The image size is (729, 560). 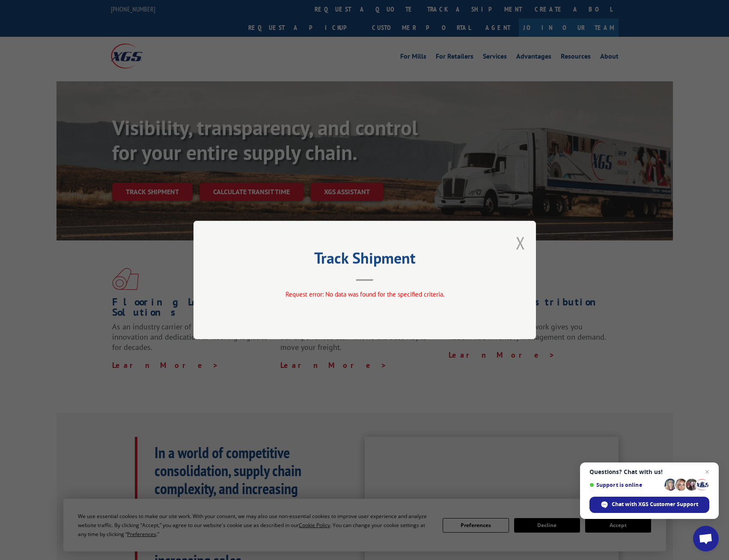 What do you see at coordinates (364, 260) in the screenshot?
I see `h2: Track Shipment` at bounding box center [364, 260].